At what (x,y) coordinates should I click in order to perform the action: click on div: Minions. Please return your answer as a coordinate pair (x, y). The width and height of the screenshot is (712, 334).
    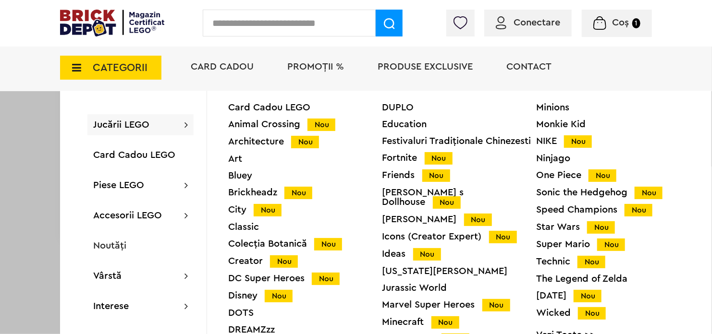
    Looking at the image, I should click on (613, 108).